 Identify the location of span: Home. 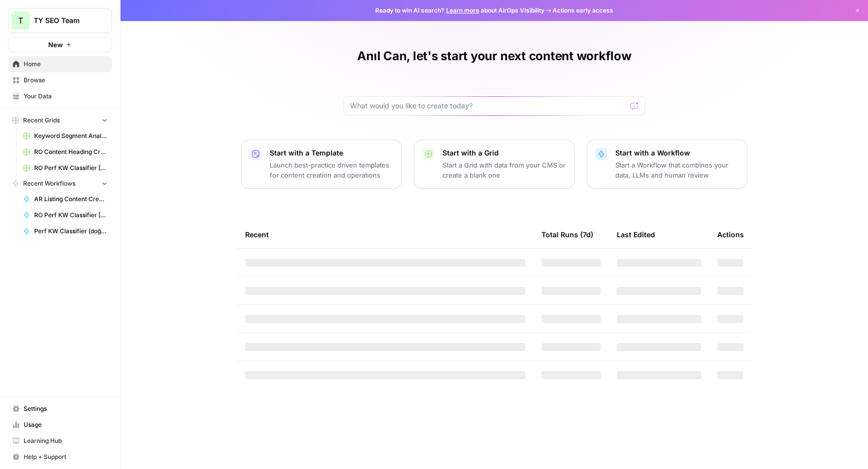
(65, 64).